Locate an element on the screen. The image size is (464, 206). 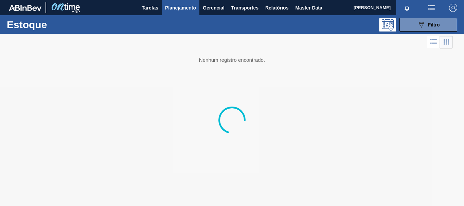
button: Filtro is located at coordinates (428, 25).